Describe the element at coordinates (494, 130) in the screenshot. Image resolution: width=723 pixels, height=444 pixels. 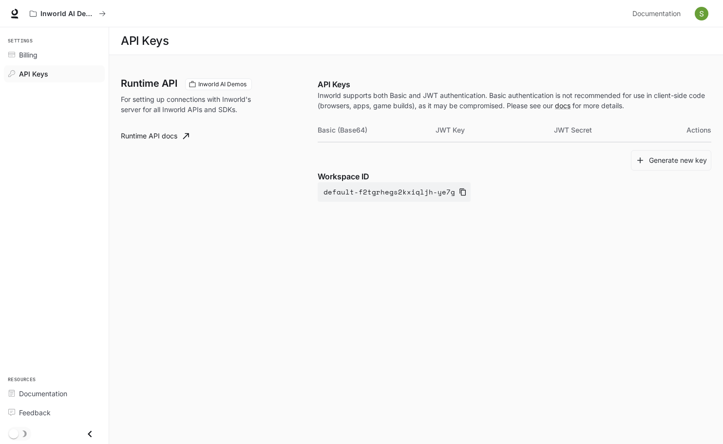
I see `th: JWT Key` at that location.